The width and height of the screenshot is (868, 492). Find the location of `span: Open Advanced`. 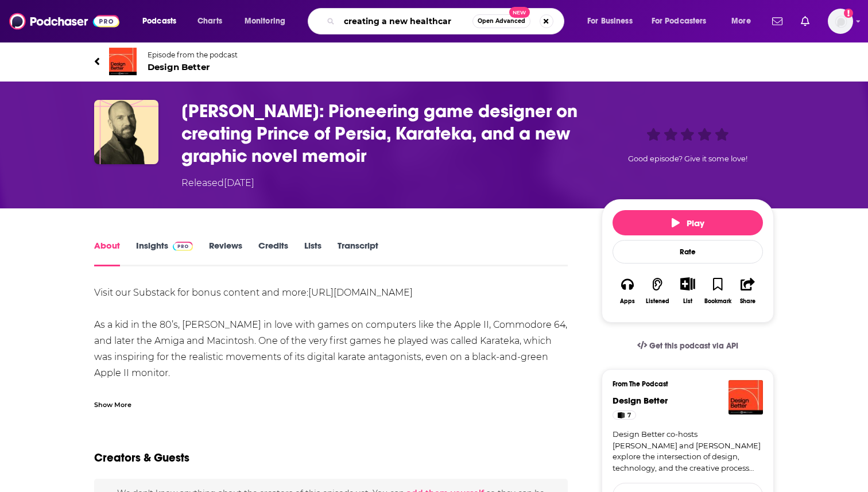

span: Open Advanced is located at coordinates (501, 21).